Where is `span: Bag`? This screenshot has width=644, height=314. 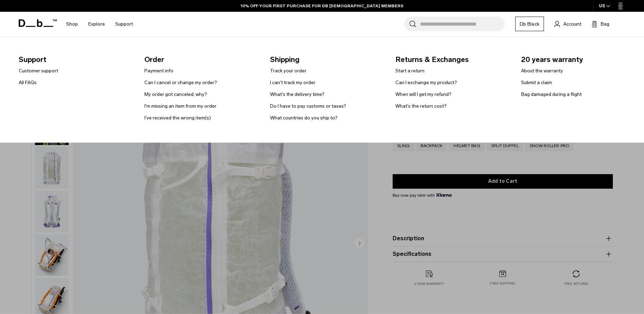
span: Bag is located at coordinates (605, 24).